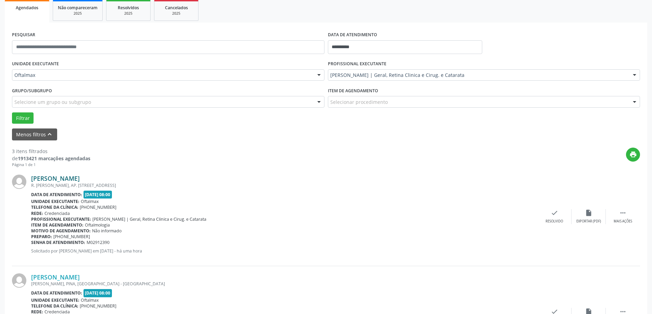 The image size is (652, 314). What do you see at coordinates (107, 231) in the screenshot?
I see `span: Não informado` at bounding box center [107, 231].